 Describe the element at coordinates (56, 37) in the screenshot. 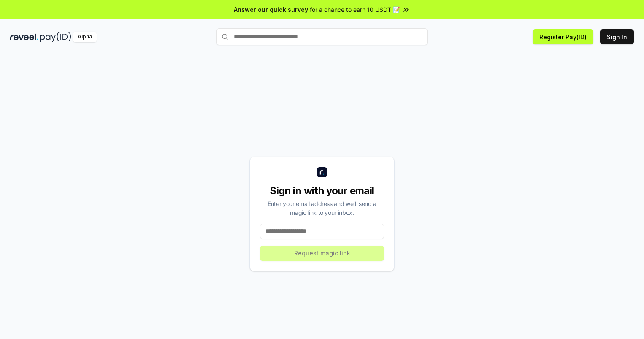

I see `img: pay_id` at that location.